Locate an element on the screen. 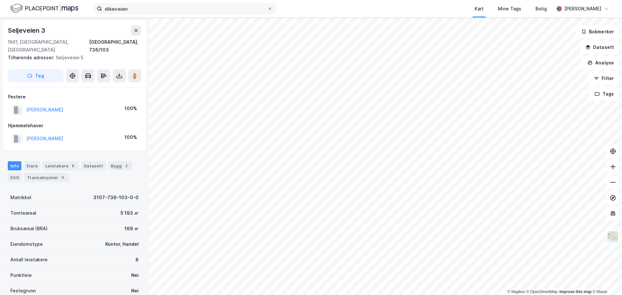 The height and width of the screenshot is (295, 622). div: Datasett is located at coordinates (93, 166).